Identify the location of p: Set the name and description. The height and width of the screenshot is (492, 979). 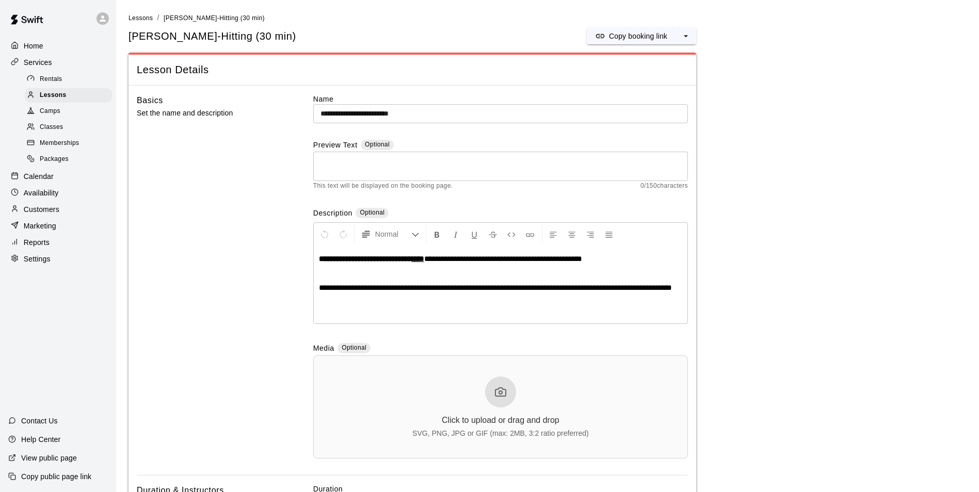
(209, 113).